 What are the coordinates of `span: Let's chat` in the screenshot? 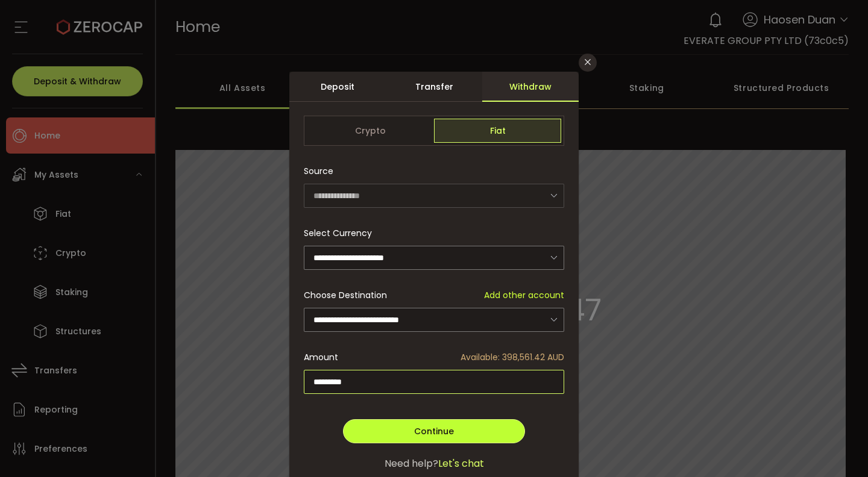 It's located at (461, 464).